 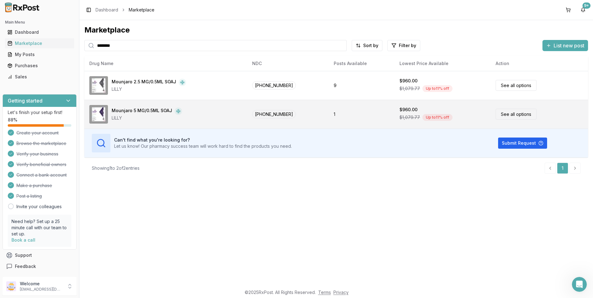 What do you see at coordinates (29, 196) in the screenshot?
I see `span: Post a listing` at bounding box center [29, 196].